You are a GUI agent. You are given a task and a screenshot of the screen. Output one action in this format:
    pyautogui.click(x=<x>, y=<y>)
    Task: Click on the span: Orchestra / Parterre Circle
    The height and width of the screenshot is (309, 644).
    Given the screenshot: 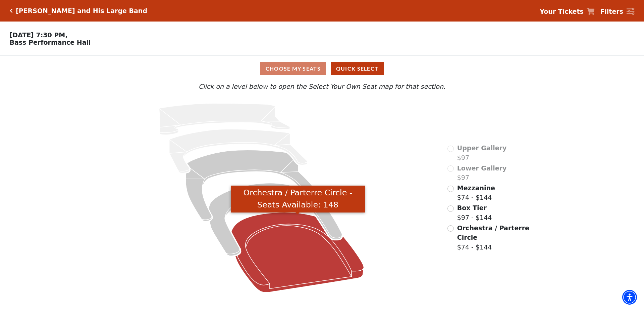 What is the action you would take?
    pyautogui.click(x=493, y=232)
    